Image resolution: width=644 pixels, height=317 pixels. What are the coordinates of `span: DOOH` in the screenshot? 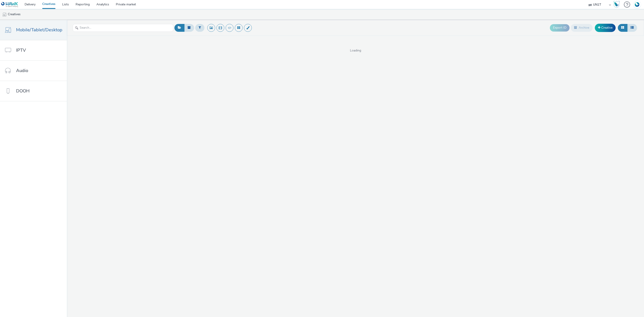 It's located at (23, 91).